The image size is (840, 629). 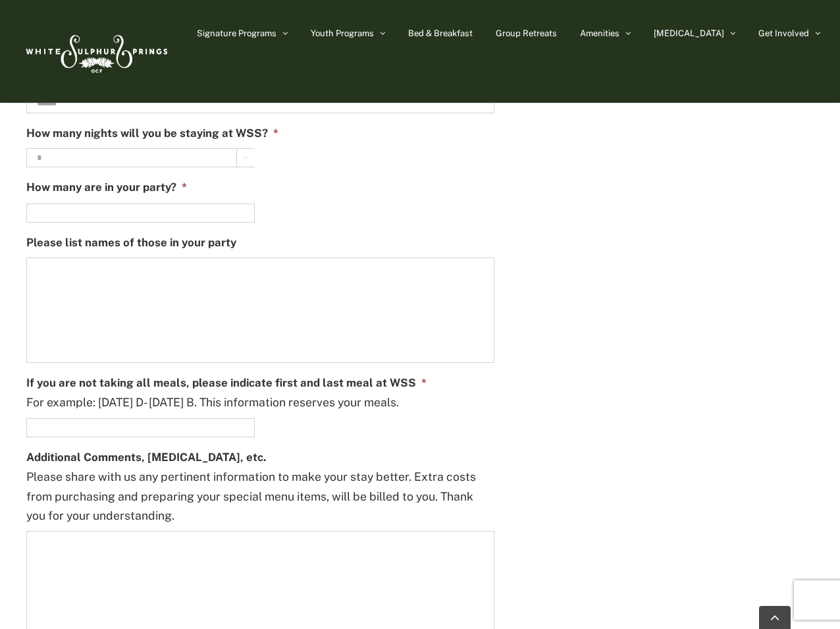 I want to click on div: Please share with us any pertinent information to make your stay better. Extra costs from purchas..., so click(x=260, y=496).